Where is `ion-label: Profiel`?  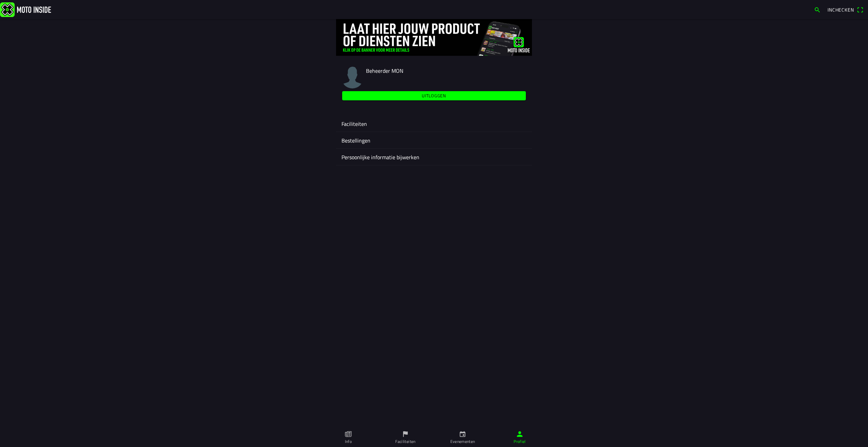 ion-label: Profiel is located at coordinates (520, 442).